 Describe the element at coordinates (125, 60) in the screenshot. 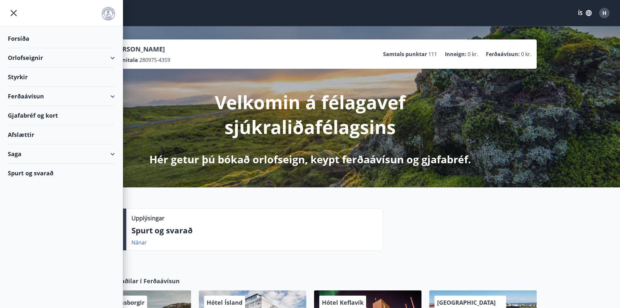

I see `p: Kennitala` at that location.